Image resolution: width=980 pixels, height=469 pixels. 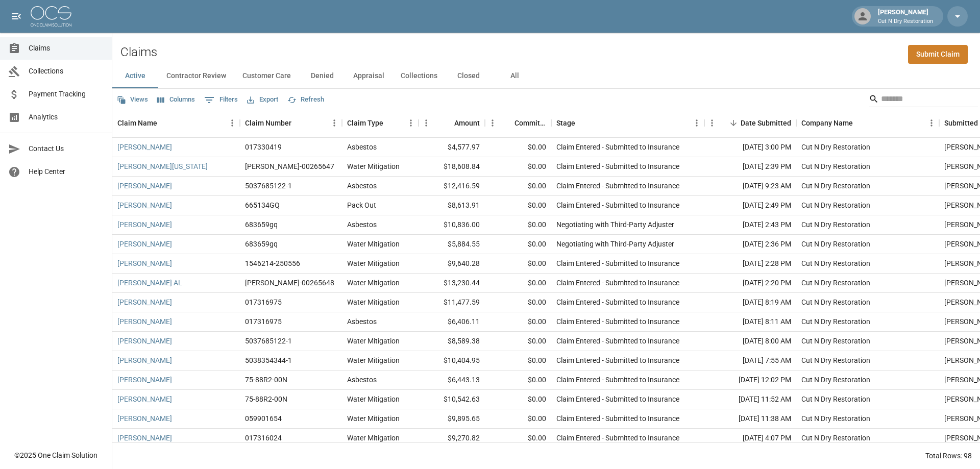 What do you see at coordinates (196, 76) in the screenshot?
I see `button: Contractor Review` at bounding box center [196, 76].